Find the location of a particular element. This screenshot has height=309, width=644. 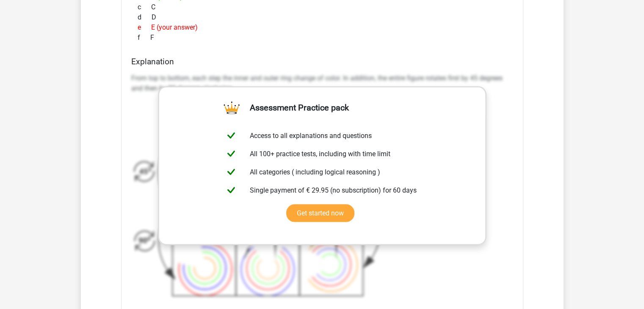

p: From top to bottom, each step the inner and outer ring change of color. In addition, the entire f... is located at coordinates (323, 83).